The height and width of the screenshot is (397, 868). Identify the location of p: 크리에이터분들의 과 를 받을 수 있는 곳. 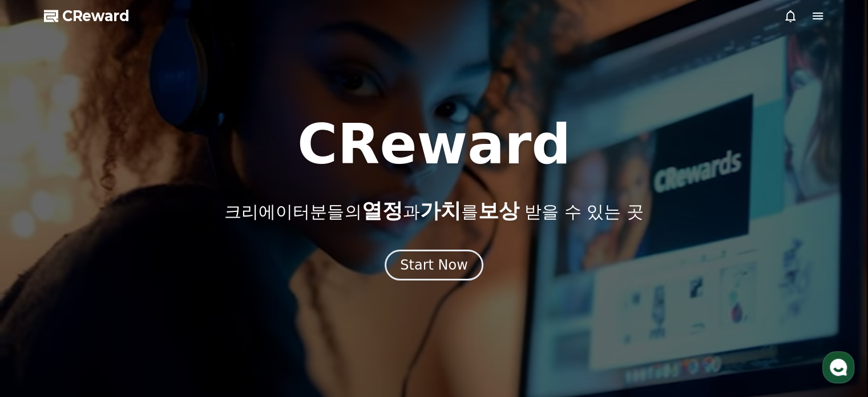
(434, 211).